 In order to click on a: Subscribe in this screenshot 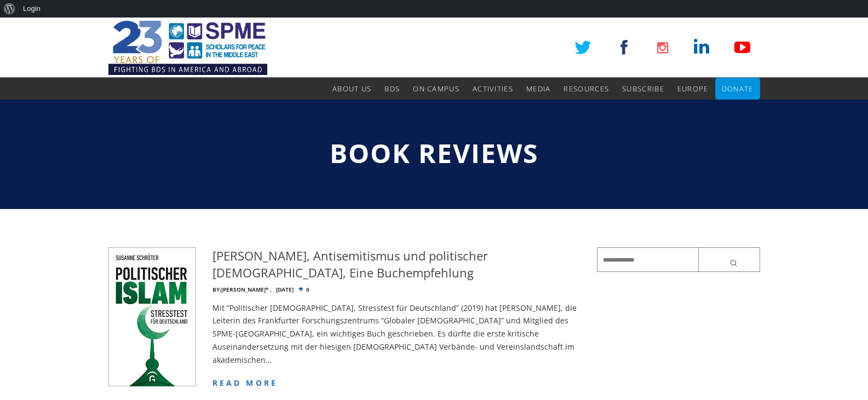, I will do `click(643, 88)`.